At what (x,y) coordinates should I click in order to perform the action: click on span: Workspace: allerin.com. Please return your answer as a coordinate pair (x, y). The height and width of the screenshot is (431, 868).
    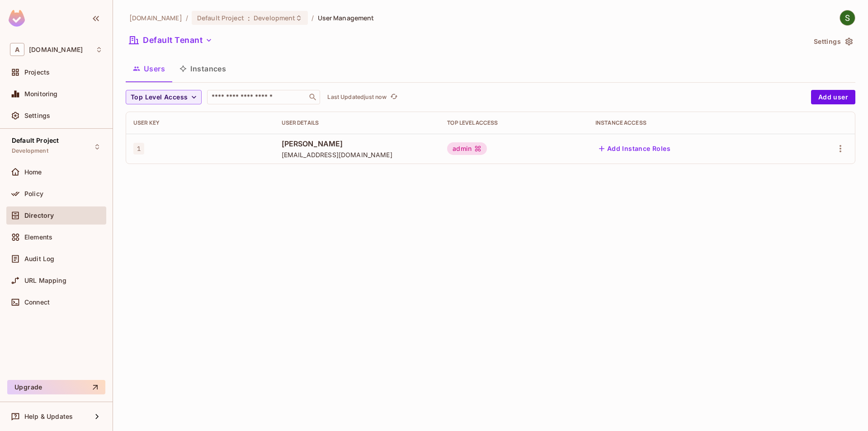
    Looking at the image, I should click on (56, 49).